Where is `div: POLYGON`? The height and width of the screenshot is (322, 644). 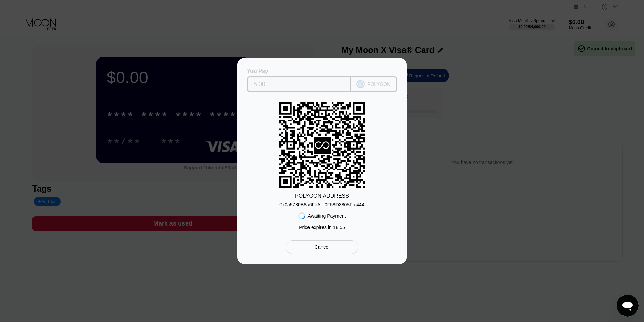
div: POLYGON is located at coordinates (379, 84).